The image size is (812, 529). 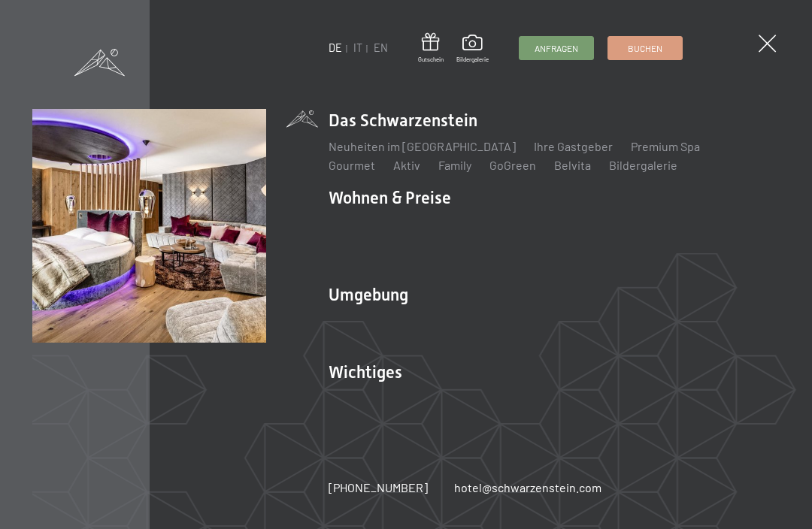 What do you see at coordinates (358, 48) in the screenshot?
I see `a: IT` at bounding box center [358, 48].